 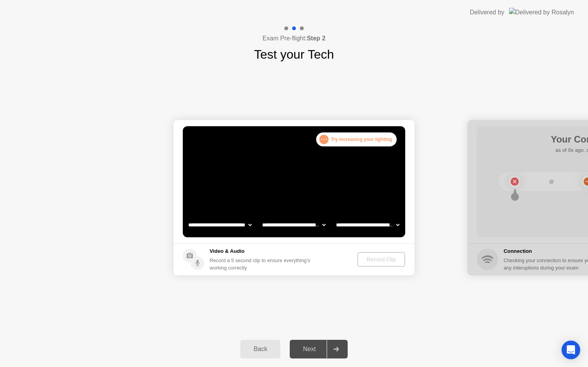 I want to click on h4: Exam Pre-flight:, so click(x=294, y=39).